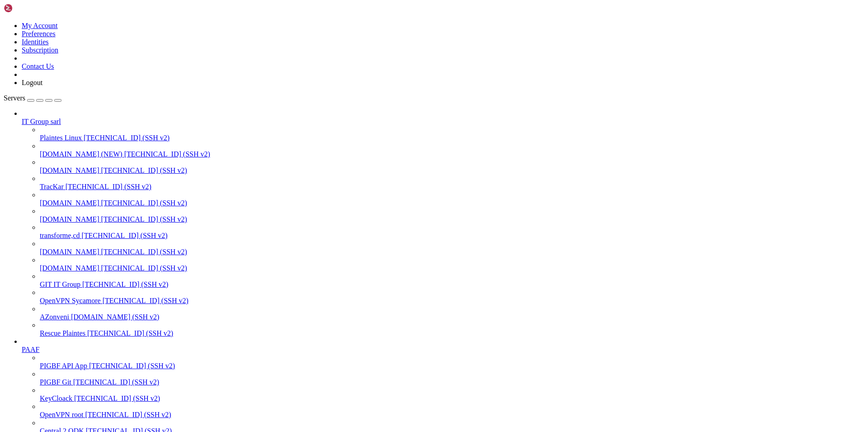 This screenshot has height=432, width=868. What do you see at coordinates (60, 235) in the screenshot?
I see `span: transforme,cd` at bounding box center [60, 235].